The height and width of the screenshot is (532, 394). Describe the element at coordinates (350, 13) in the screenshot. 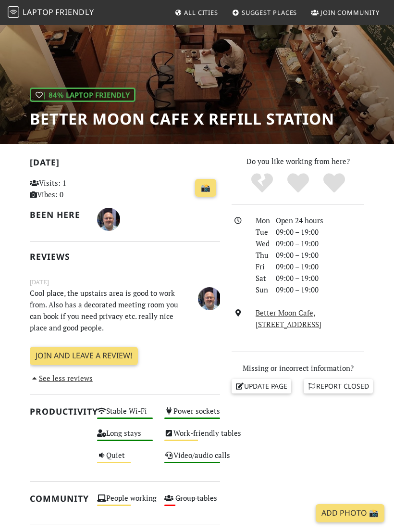

I see `span: Join Community` at that location.